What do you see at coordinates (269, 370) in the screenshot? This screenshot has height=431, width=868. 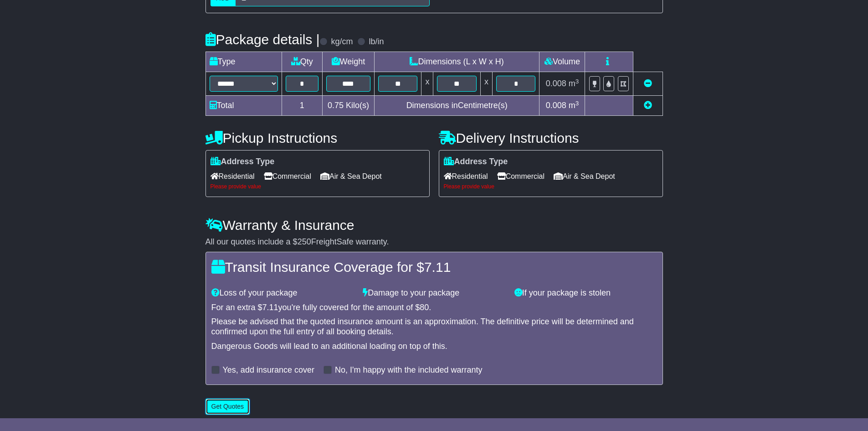 I see `label: Yes, add insurance cover` at bounding box center [269, 370].